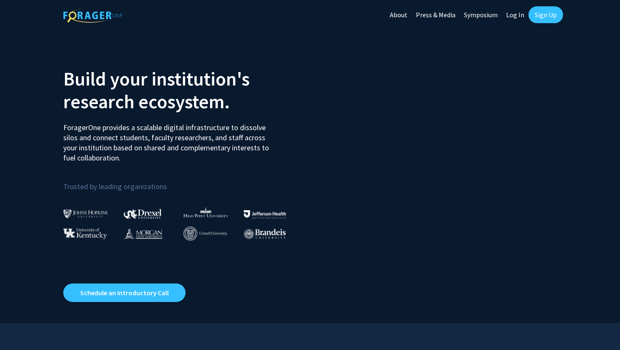  Describe the element at coordinates (124, 293) in the screenshot. I see `a: Opens in a new tab` at that location.